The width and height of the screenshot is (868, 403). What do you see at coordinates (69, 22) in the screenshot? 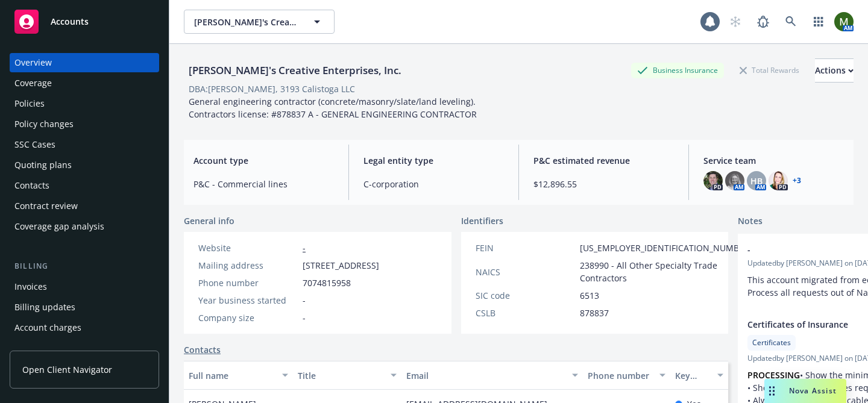
I see `span: Accounts` at bounding box center [69, 22].